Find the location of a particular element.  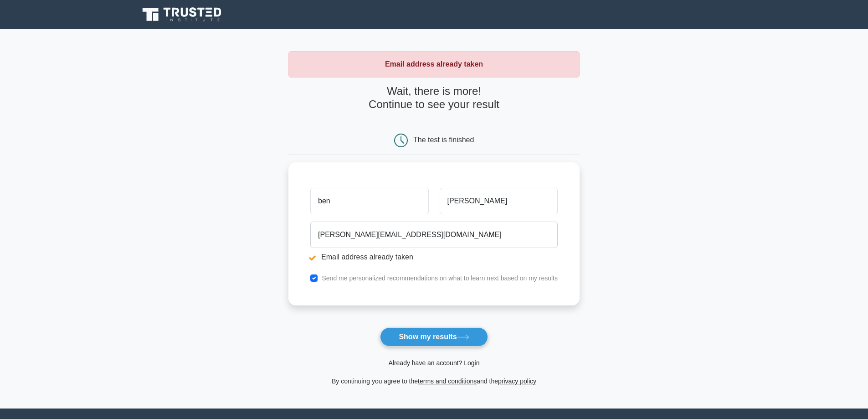

input: Email is located at coordinates (434, 235).